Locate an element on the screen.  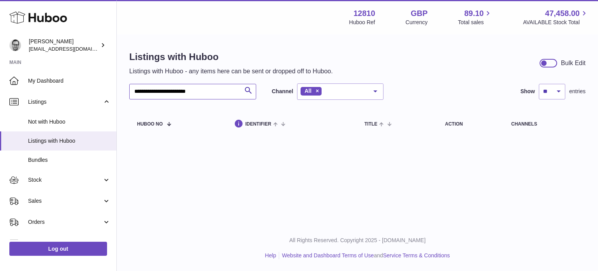
div: channels is located at coordinates (544, 124).